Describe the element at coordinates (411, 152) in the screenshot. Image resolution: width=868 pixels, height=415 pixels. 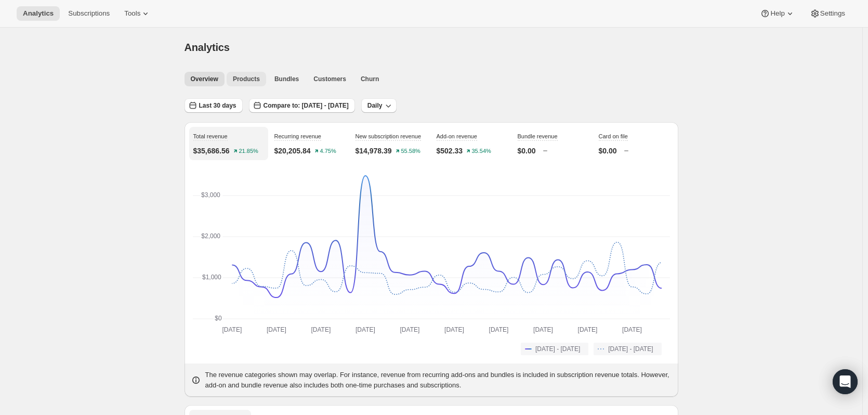
I see `text: 55.58%` at that location.